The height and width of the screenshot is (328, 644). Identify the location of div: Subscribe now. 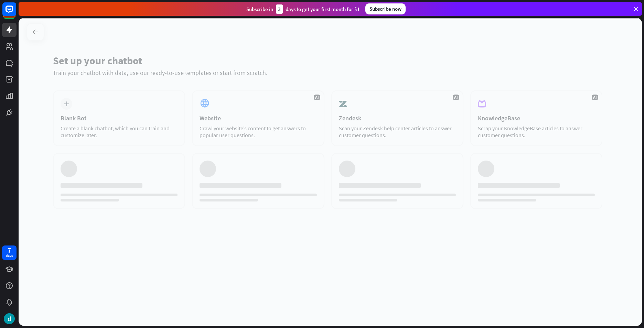
(385, 9).